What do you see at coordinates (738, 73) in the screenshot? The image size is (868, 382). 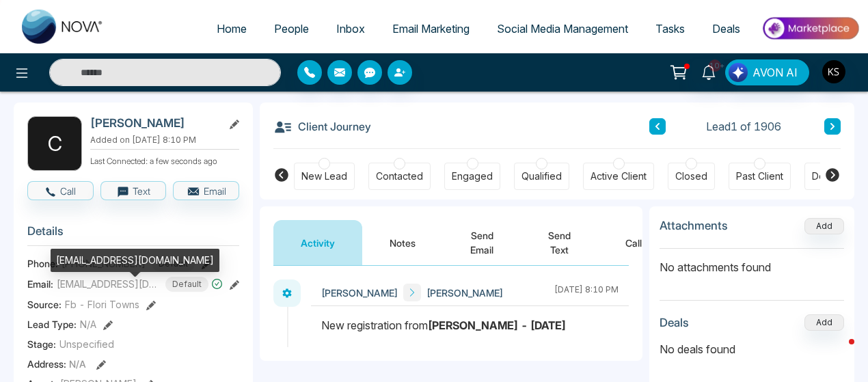 I see `img: Lead Flow` at bounding box center [738, 73].